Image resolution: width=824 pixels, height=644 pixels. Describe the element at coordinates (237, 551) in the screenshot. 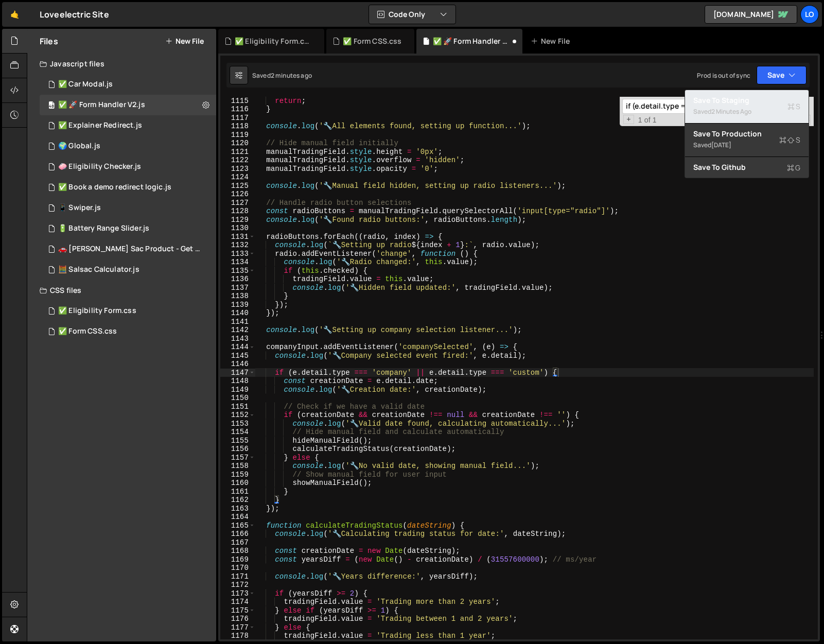

I see `div: 1168` at that location.